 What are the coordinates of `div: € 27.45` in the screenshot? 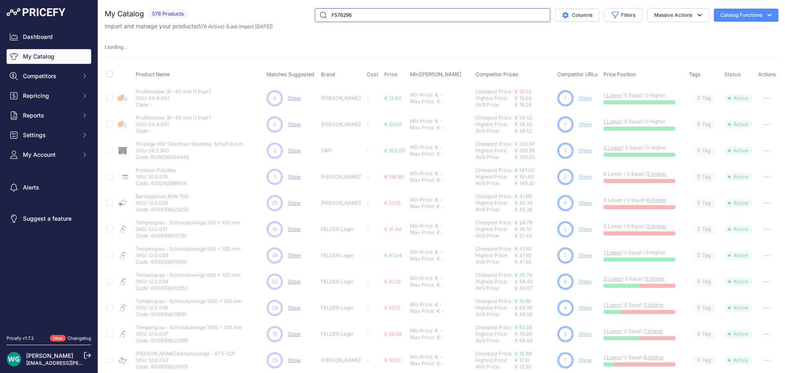 It's located at (535, 236).